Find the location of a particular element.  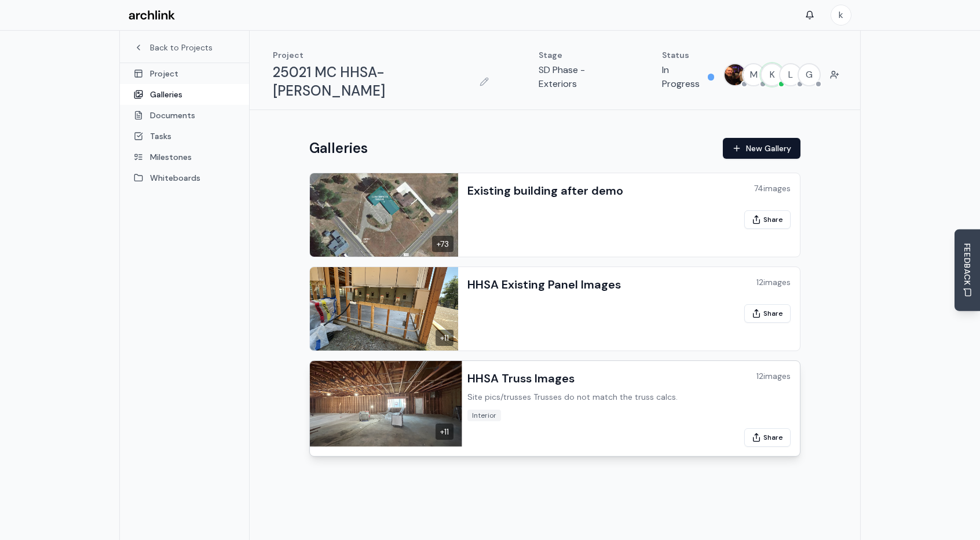

div: + 73 is located at coordinates (443, 244).